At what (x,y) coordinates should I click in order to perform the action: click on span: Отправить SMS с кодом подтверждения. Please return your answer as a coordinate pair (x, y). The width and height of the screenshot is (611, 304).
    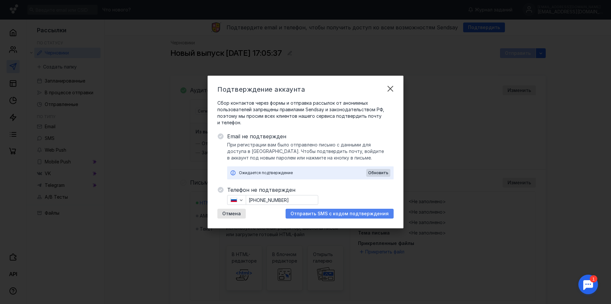
    Looking at the image, I should click on (339, 214).